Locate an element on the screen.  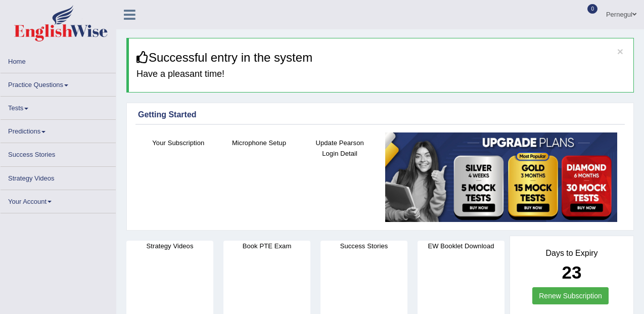
a: Your Account is located at coordinates (58, 200).